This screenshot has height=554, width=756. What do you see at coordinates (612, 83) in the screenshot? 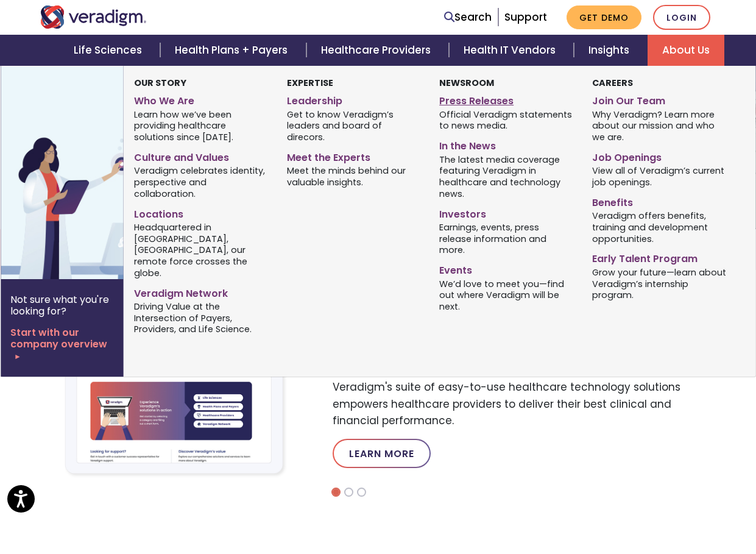
I see `strong: Careers` at bounding box center [612, 83].